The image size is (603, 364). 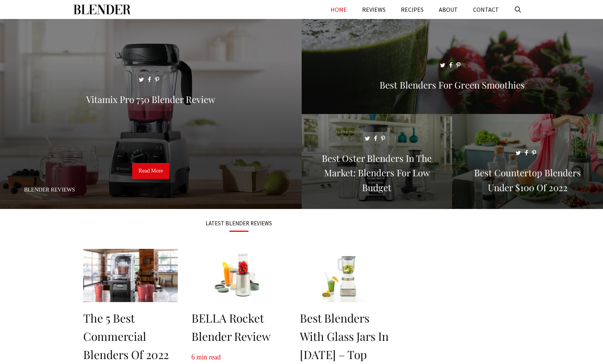 What do you see at coordinates (527, 204) in the screenshot?
I see `a: Best Countertop Blenders Under $100 of 2022` at bounding box center [527, 204].